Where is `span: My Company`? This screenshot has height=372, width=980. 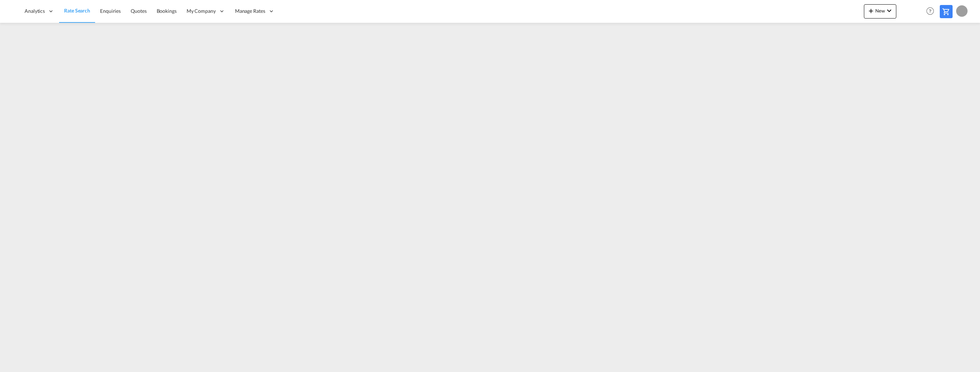 span: My Company is located at coordinates (201, 11).